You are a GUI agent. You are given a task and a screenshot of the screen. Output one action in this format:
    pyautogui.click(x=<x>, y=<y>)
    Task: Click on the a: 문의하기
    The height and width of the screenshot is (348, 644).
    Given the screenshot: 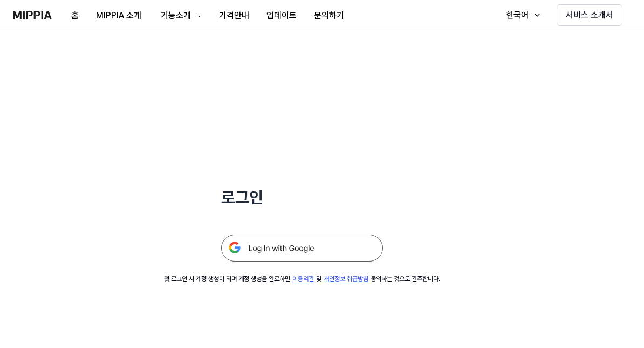 What is the action you would take?
    pyautogui.click(x=330, y=16)
    